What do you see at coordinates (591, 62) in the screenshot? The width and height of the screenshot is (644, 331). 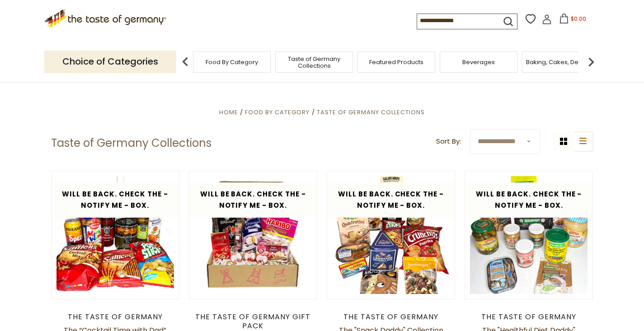 I see `img: next arrow` at bounding box center [591, 62].